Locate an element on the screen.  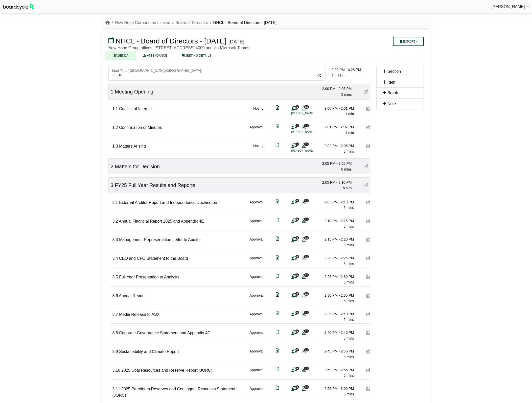
div: 2:20 PM - 2:25 PM is located at coordinates (336, 258).